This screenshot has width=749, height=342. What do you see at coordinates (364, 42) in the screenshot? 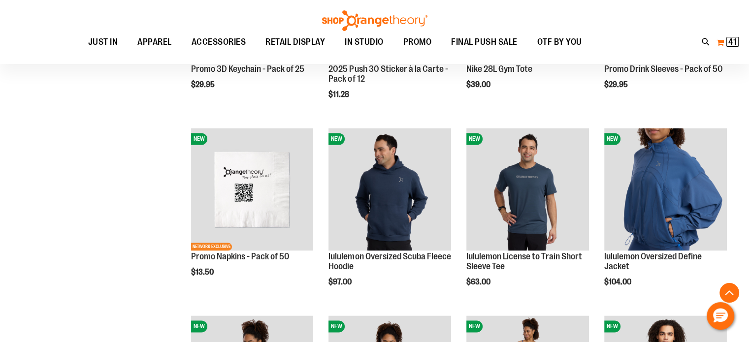
I see `a: IN STUDIO` at bounding box center [364, 42].